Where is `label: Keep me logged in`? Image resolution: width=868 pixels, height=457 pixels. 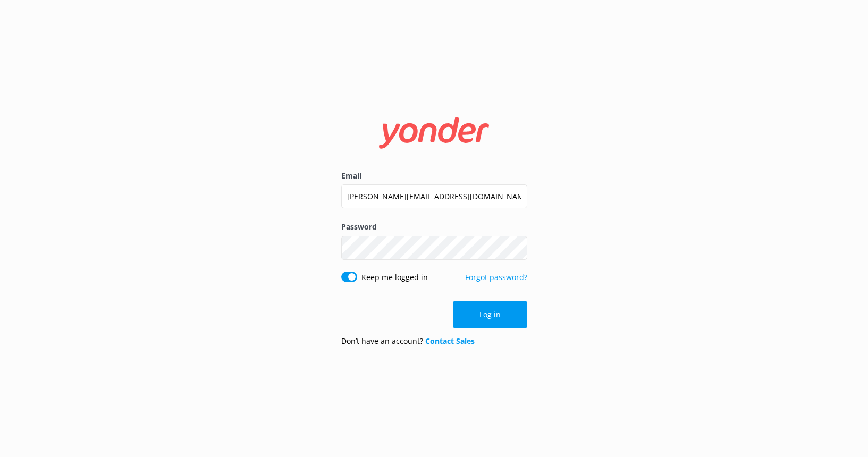 label: Keep me logged in is located at coordinates (395, 277).